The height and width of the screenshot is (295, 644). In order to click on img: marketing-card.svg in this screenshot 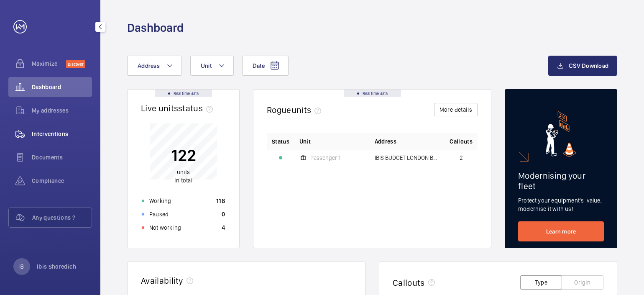, I will do `click(561, 134)`.